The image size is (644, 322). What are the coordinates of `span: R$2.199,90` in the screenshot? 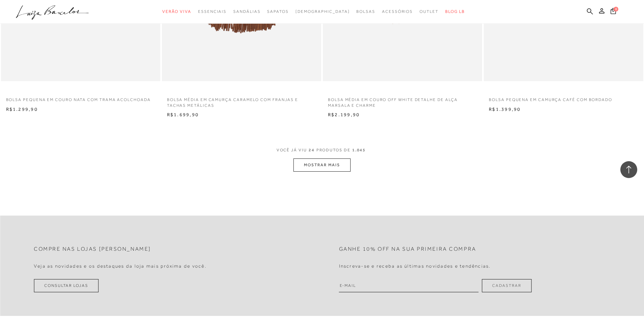 It's located at (344, 115).